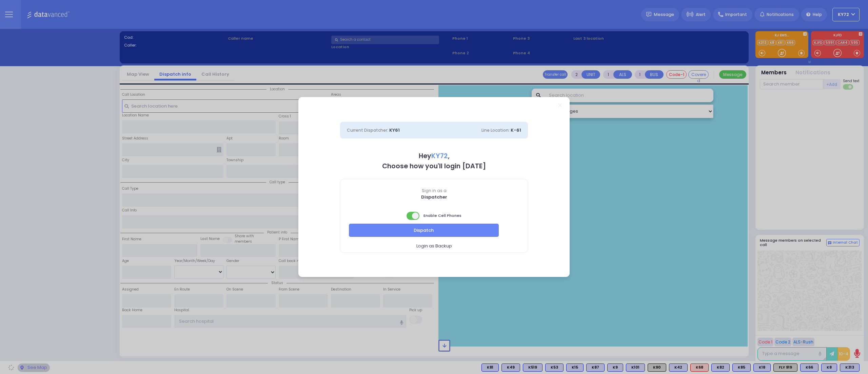 The height and width of the screenshot is (374, 868). What do you see at coordinates (560, 105) in the screenshot?
I see `a: Close` at bounding box center [560, 105].